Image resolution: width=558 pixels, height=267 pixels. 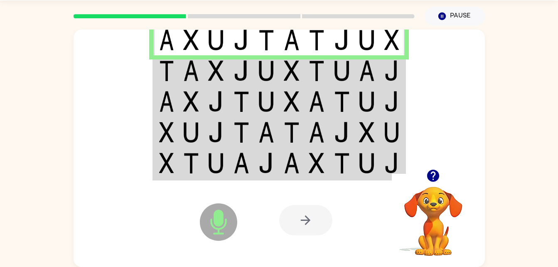 What do you see at coordinates (455, 16) in the screenshot?
I see `button: Pause` at bounding box center [455, 16].